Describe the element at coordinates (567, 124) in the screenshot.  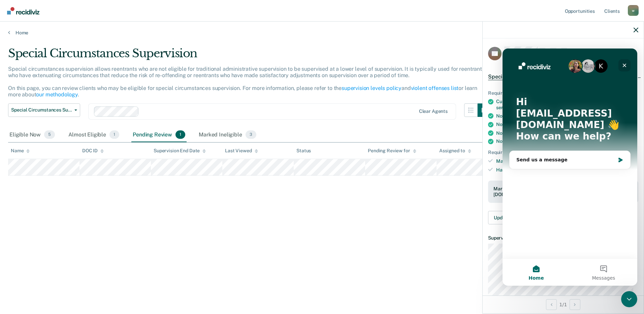
I see `div: Not eligible for administrative` at that location.